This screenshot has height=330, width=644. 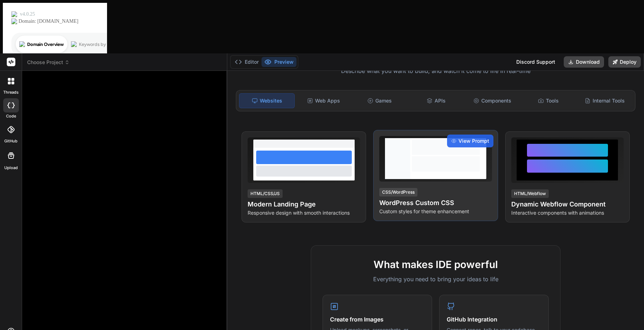 What do you see at coordinates (22, 44) in the screenshot?
I see `img: tab_domain_overview_orange.svg` at bounding box center [22, 44].